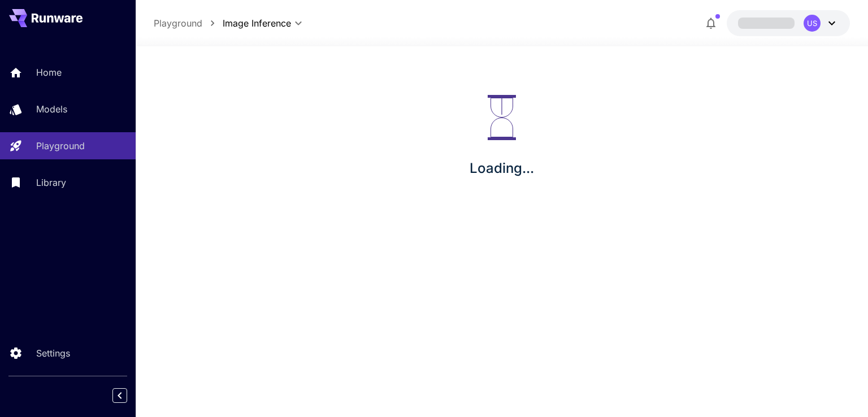 The height and width of the screenshot is (417, 868). What do you see at coordinates (256, 23) in the screenshot?
I see `span: Image Inference` at bounding box center [256, 23].